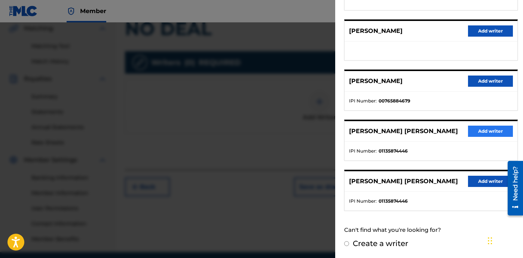  What do you see at coordinates (504, 240) in the screenshot?
I see `div: Chat Widget` at bounding box center [504, 240].